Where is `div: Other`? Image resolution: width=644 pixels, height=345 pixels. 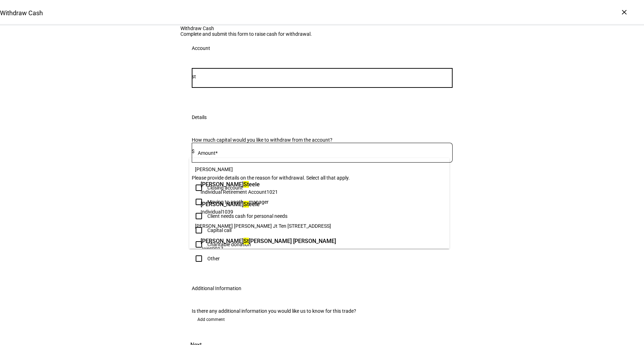
div: Other is located at coordinates (213, 259).